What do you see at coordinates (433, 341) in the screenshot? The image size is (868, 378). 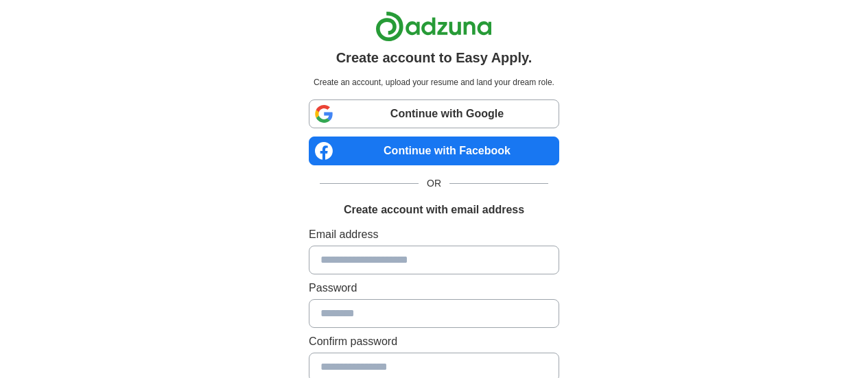 I see `label: Confirm password` at bounding box center [433, 341].